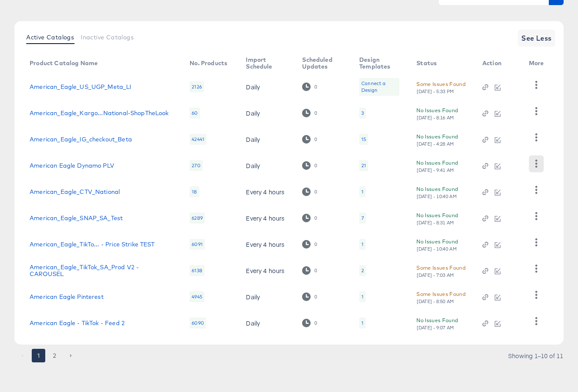 This screenshot has width=578, height=392. I want to click on div: Scheduled Updates, so click(322, 63).